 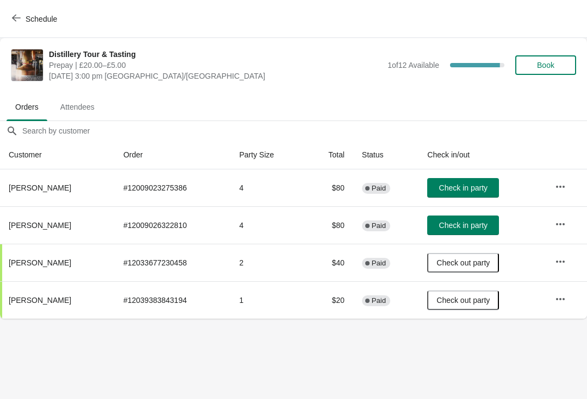 What do you see at coordinates (304, 131) in the screenshot?
I see `input: Search by customer` at bounding box center [304, 131].